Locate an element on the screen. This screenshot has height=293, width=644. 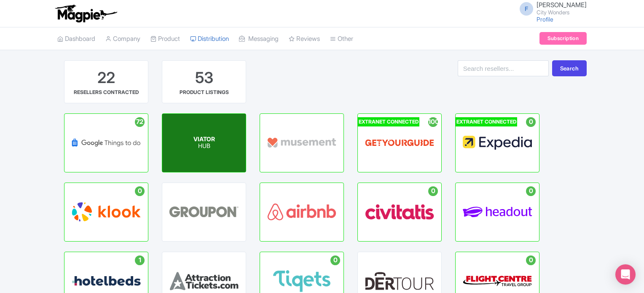
a: Dashboard is located at coordinates (76, 39).